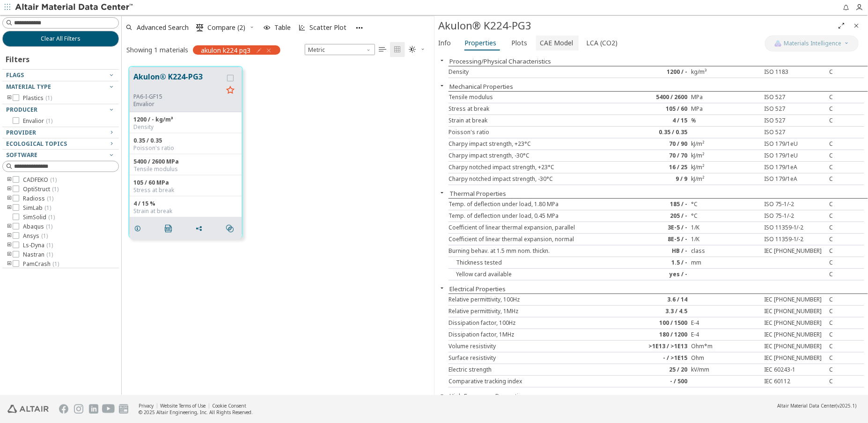 Image resolution: width=868 pixels, height=423 pixels. Describe the element at coordinates (178, 82) in the screenshot. I see `button: Akulon® K224-PG3` at that location.